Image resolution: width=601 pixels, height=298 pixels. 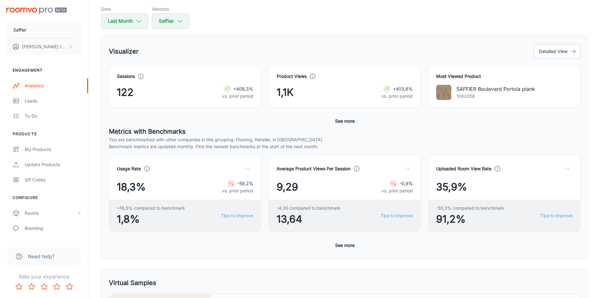 What do you see at coordinates (133, 283) in the screenshot?
I see `h5: Virtual Samples` at bounding box center [133, 283].